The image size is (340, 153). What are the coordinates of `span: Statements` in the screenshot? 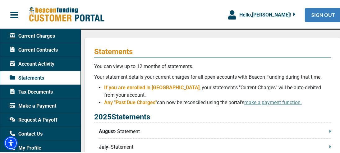 It's located at (27, 77).